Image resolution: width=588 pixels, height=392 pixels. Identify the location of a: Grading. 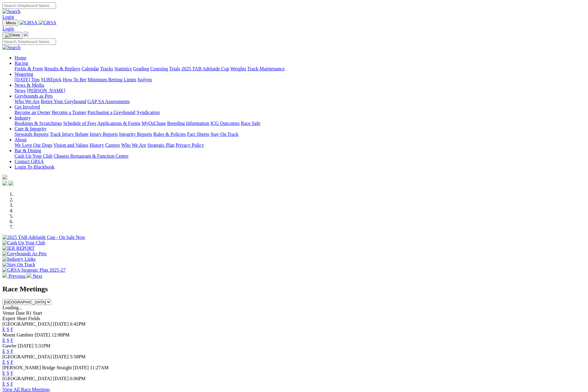
(141, 69).